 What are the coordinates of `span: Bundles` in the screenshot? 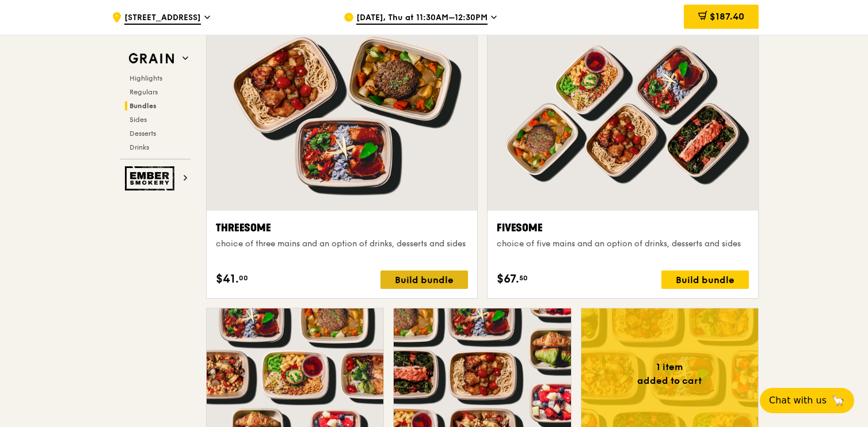 It's located at (143, 106).